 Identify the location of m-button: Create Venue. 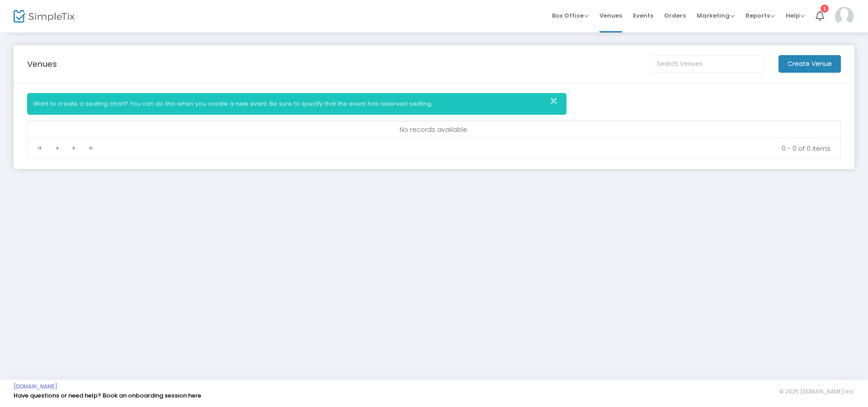
(810, 64).